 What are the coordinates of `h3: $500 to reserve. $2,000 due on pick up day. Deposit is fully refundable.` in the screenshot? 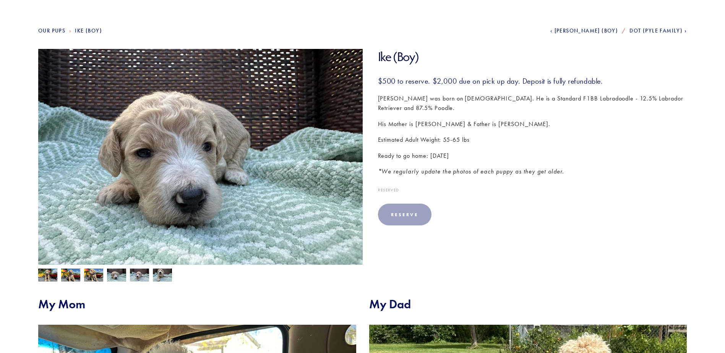 It's located at (533, 81).